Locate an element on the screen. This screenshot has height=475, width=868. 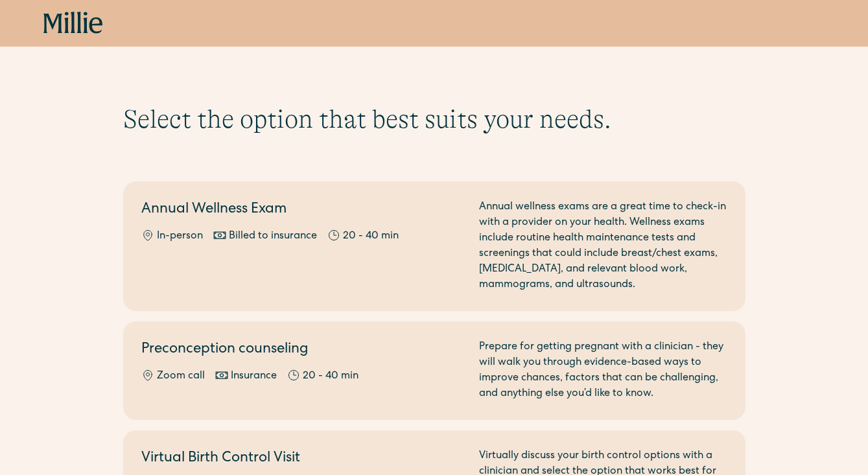
div: Annual wellness exams are a great time to check-in with a provider on your health. Wellness exams... is located at coordinates (603, 246).